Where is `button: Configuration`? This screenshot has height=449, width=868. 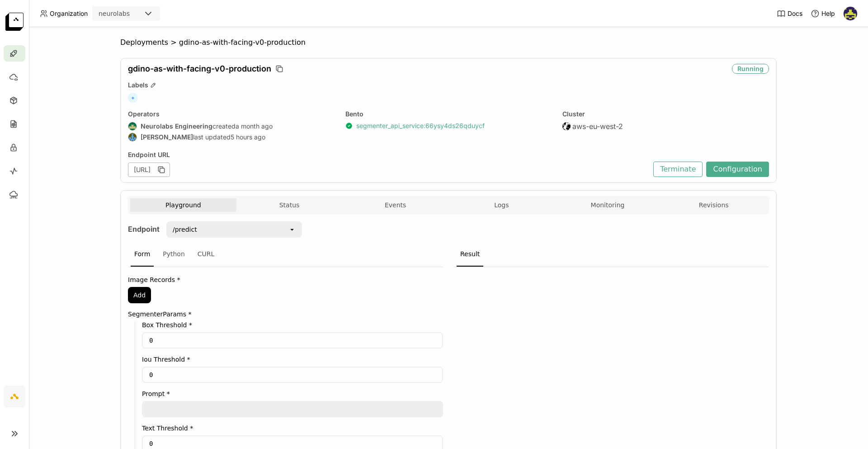
button: Configuration is located at coordinates (737, 169).